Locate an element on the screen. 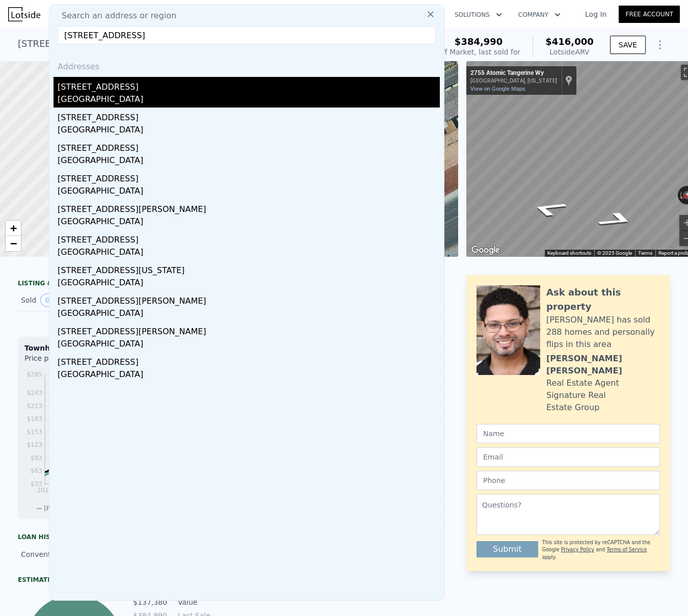  div: Conventional is located at coordinates (57, 554).